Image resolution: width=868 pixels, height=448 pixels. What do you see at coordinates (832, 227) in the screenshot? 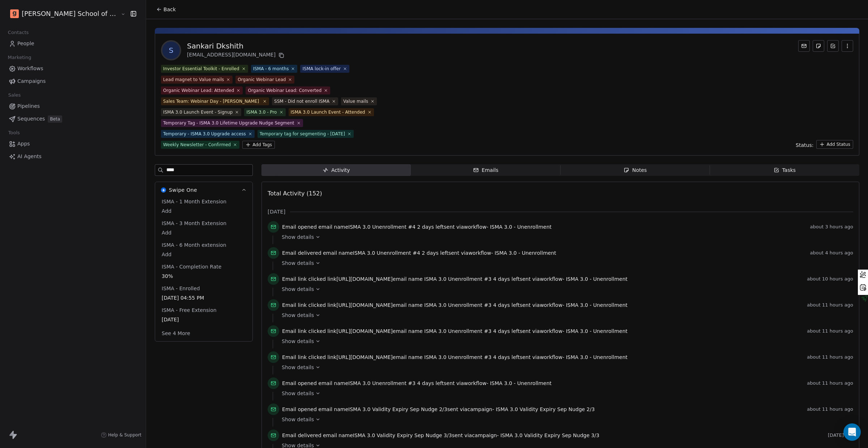
I see `span: about 3 hours ago` at bounding box center [832, 227].